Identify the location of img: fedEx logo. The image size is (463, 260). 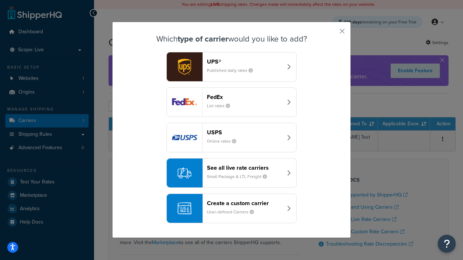
(184, 102).